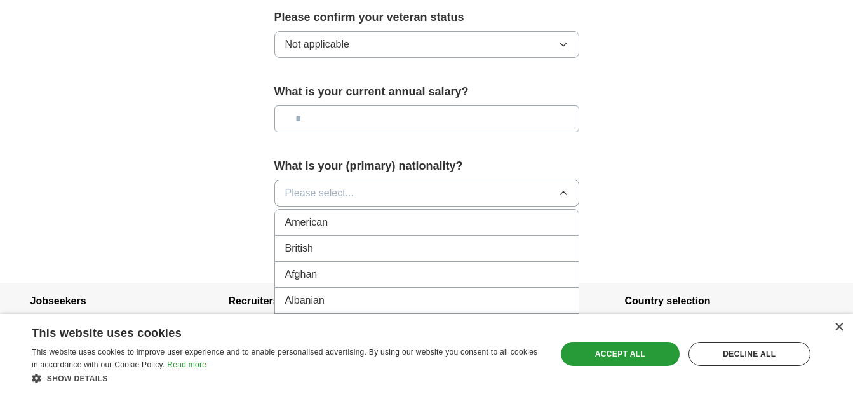 The width and height of the screenshot is (853, 394). Describe the element at coordinates (427, 166) in the screenshot. I see `label: What is your (primary) nationality?` at that location.